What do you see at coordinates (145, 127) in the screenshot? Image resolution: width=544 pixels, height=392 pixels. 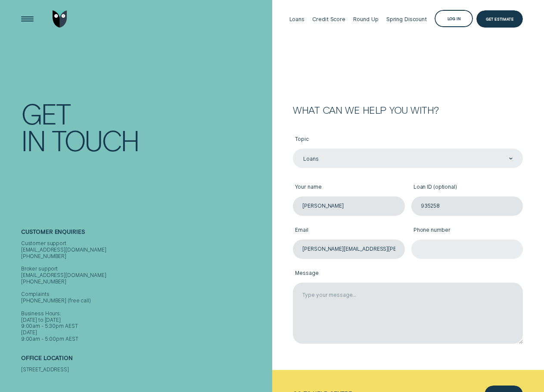 I see `h1: Get In Touch` at bounding box center [145, 127].